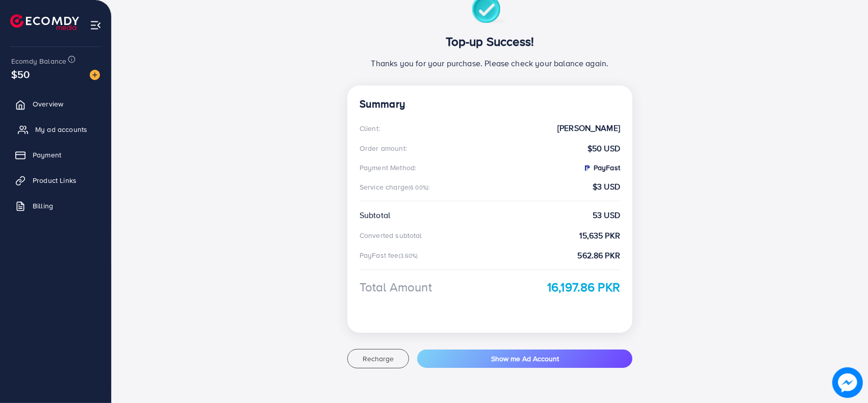 The height and width of the screenshot is (403, 868). What do you see at coordinates (55, 181) in the screenshot?
I see `span: Product Links` at bounding box center [55, 181].